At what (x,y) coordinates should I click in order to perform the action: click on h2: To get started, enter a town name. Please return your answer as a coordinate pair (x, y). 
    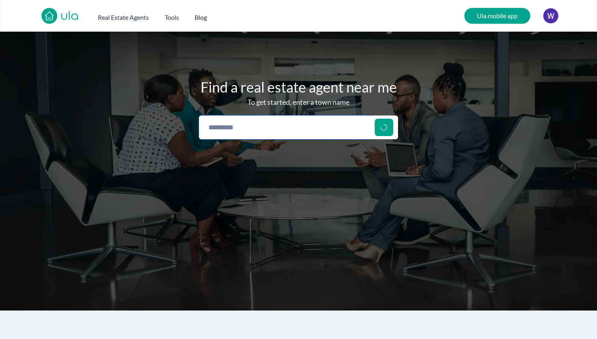
    Looking at the image, I should click on (299, 102).